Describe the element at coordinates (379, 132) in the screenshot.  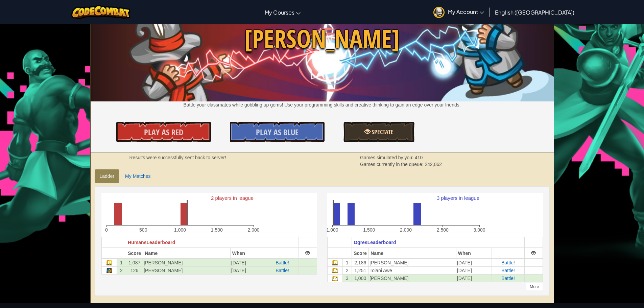
I see `a: Spectate` at that location.